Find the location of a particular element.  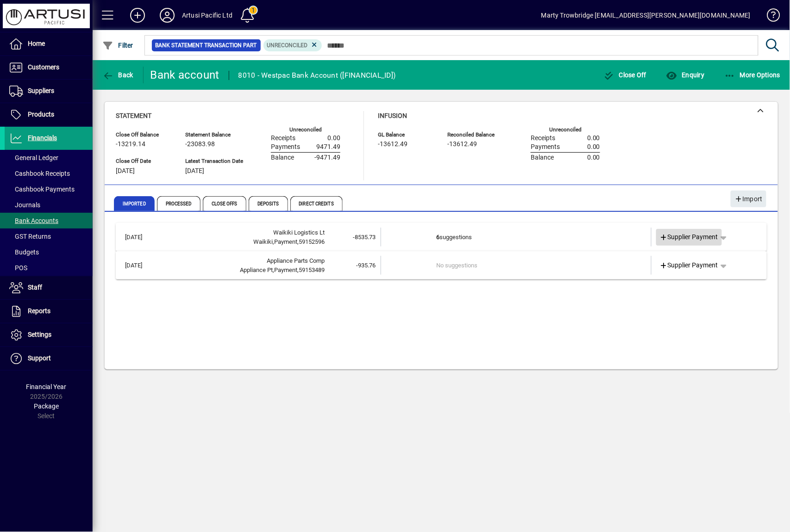

span: POS is located at coordinates (18, 268).